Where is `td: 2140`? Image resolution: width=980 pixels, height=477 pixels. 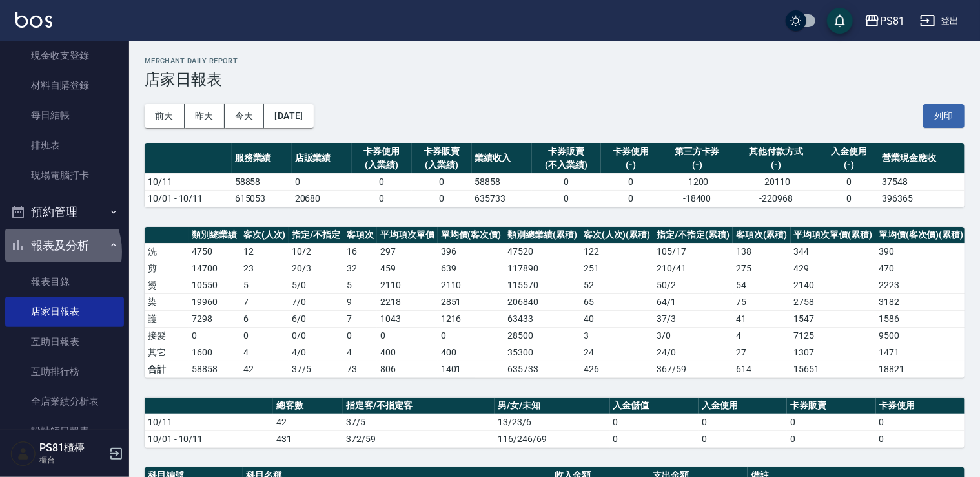
td: 2140 is located at coordinates (833, 285).